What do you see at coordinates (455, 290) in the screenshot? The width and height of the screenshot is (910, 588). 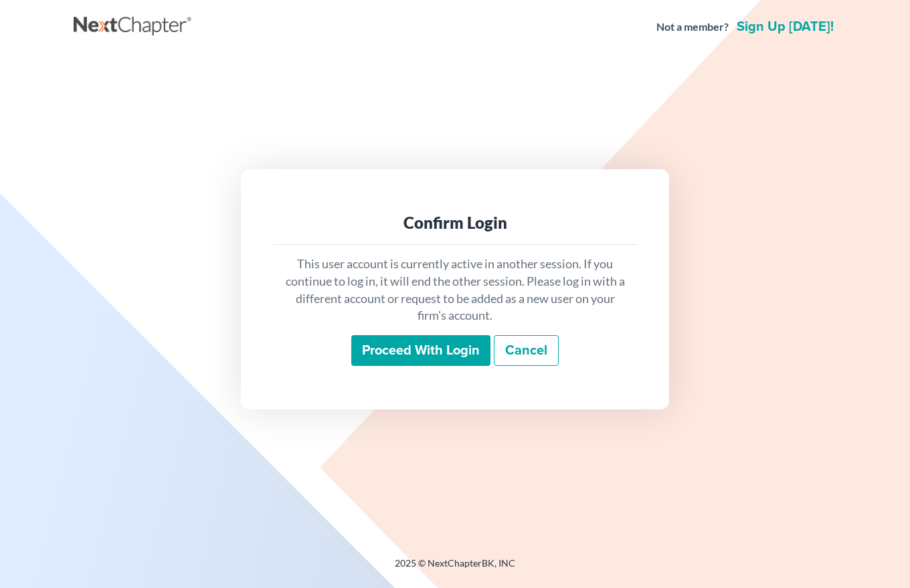 I see `p: This user account is currently active in another session. If you continue to log in, it will end ...` at bounding box center [455, 290].